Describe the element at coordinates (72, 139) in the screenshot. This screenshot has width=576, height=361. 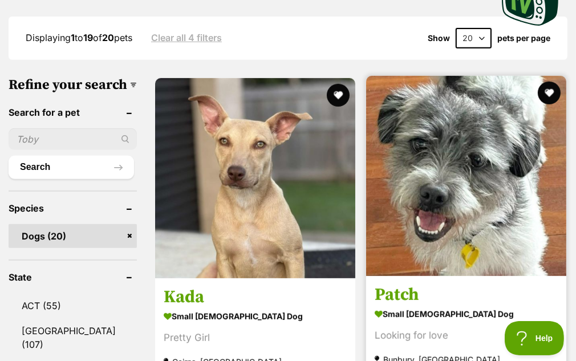
I see `input: Toby` at that location.